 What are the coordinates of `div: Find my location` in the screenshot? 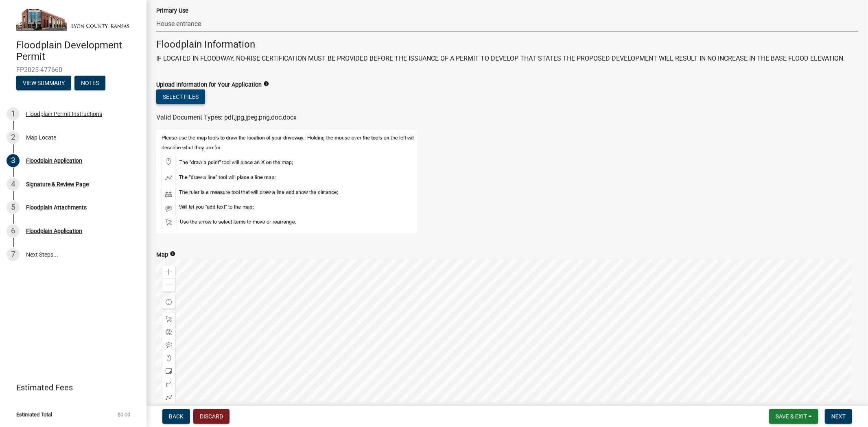 It's located at (169, 302).